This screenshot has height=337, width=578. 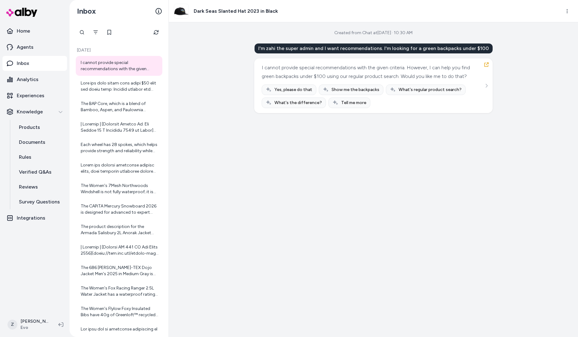 What do you see at coordinates (236, 11) in the screenshot?
I see `h3: Dark Seas Slanted Hat 2023 in Black` at bounding box center [236, 11].